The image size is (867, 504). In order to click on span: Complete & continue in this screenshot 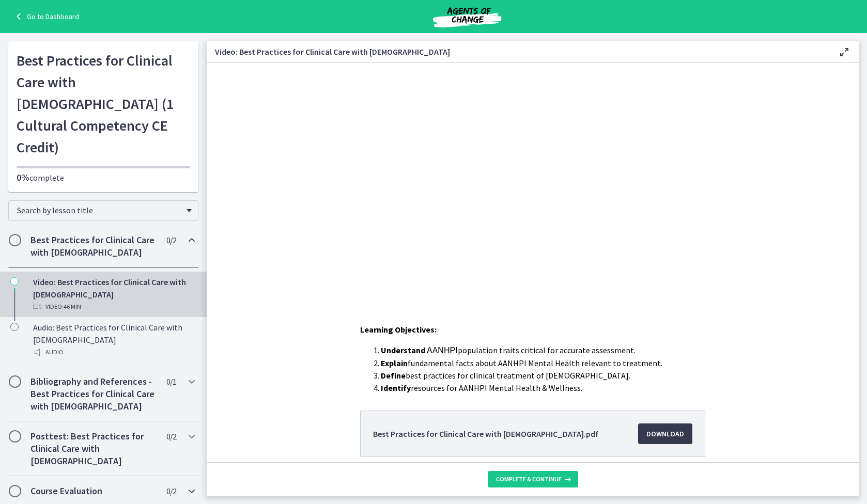, I will do `click(529, 480)`.